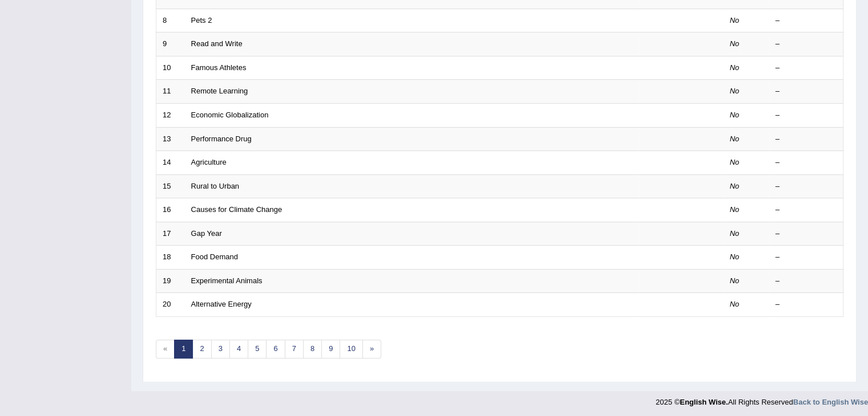  What do you see at coordinates (226, 280) in the screenshot?
I see `a: Experimental Animals` at bounding box center [226, 280].